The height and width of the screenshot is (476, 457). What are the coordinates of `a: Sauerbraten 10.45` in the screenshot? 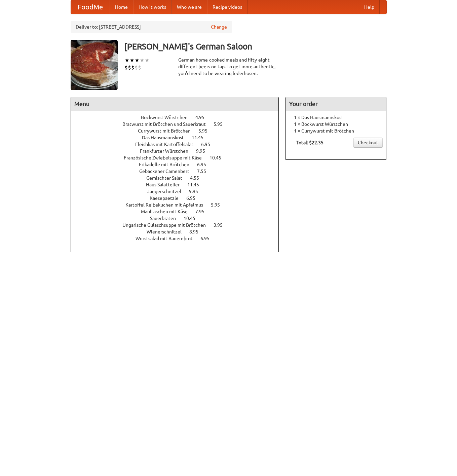 It's located at (179, 218).